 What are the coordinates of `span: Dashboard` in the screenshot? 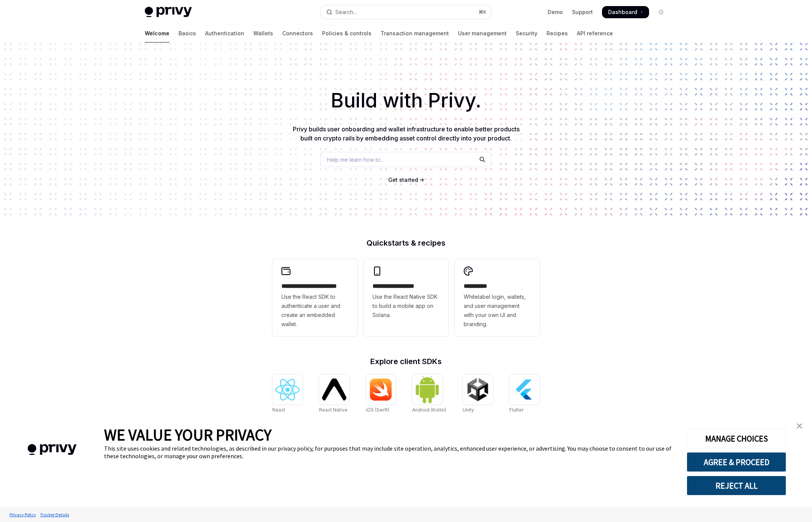 It's located at (623, 12).